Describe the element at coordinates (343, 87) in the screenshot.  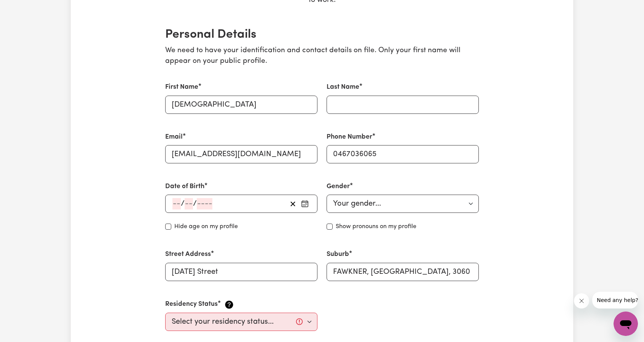
I see `label: Last Name` at that location.